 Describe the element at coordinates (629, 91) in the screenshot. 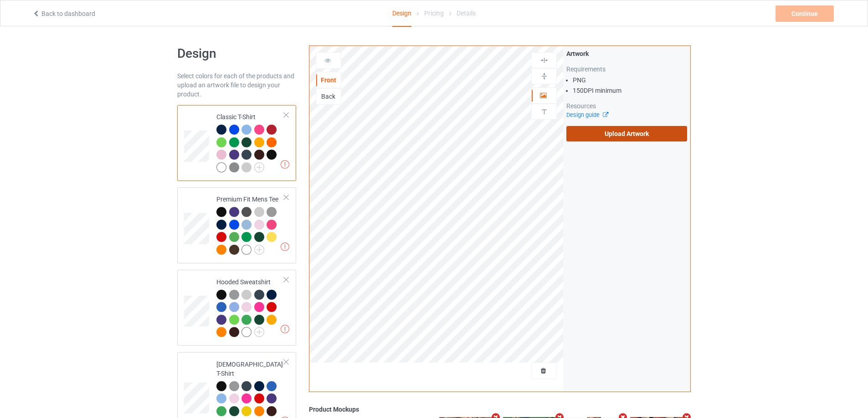

I see `li: 150 DPI minimum` at that location.